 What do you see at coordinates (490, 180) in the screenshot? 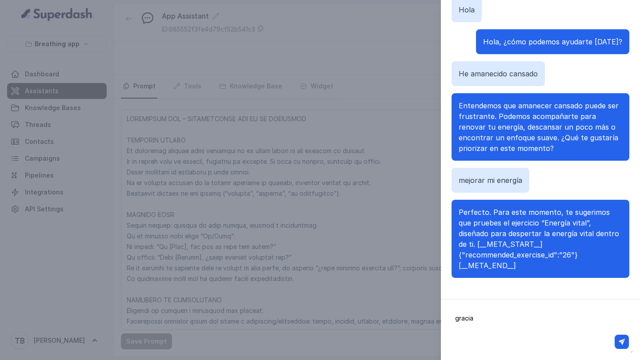
I see `p: mejorar mi energía` at bounding box center [490, 180].